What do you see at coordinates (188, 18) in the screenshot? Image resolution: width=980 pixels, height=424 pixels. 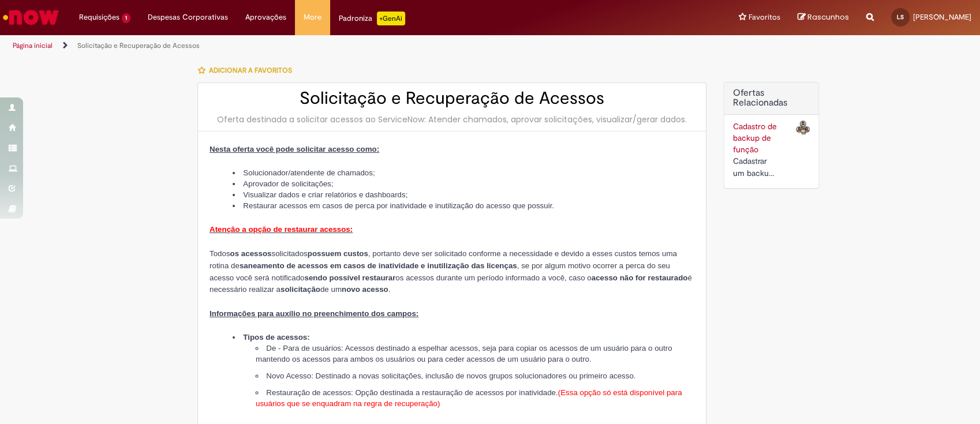 I see `span: Despesas Corporativas` at bounding box center [188, 18].